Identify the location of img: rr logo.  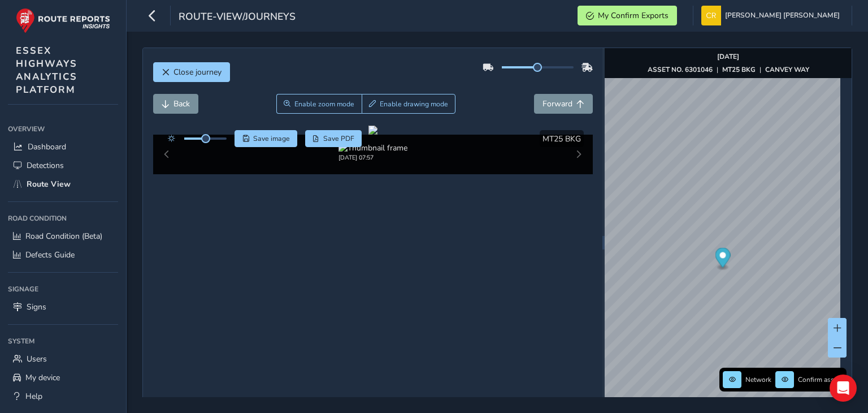
(62, 20).